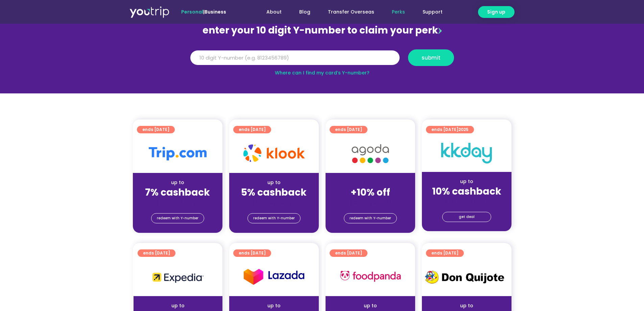 The height and width of the screenshot is (311, 644). I want to click on span: 2025, so click(463, 129).